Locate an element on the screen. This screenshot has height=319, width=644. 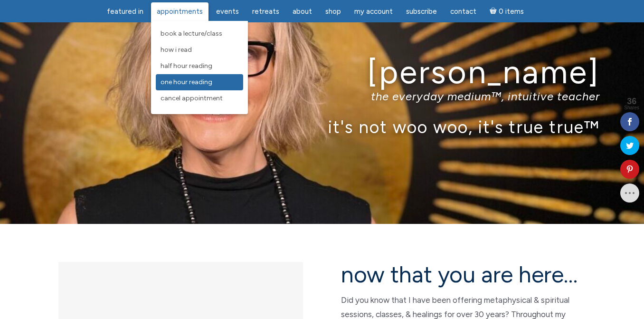
a: Book a Lecture/Class is located at coordinates (199, 34).